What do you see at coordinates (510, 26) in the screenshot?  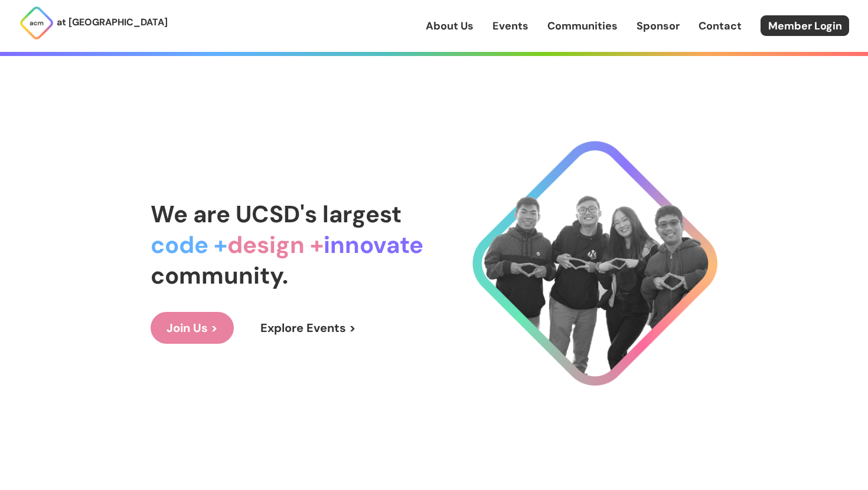 I see `a: Events` at bounding box center [510, 26].